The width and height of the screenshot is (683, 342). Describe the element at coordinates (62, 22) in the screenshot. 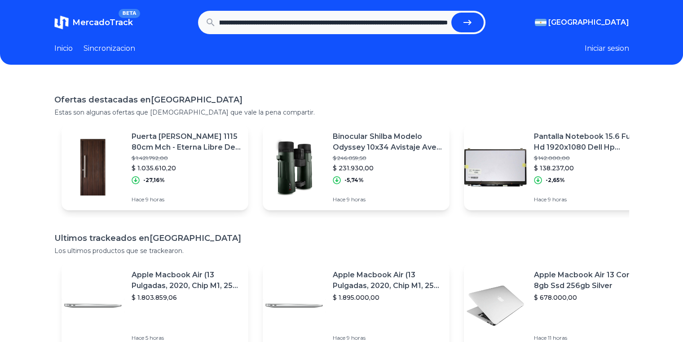

I see `img: MercadoTrack` at that location.